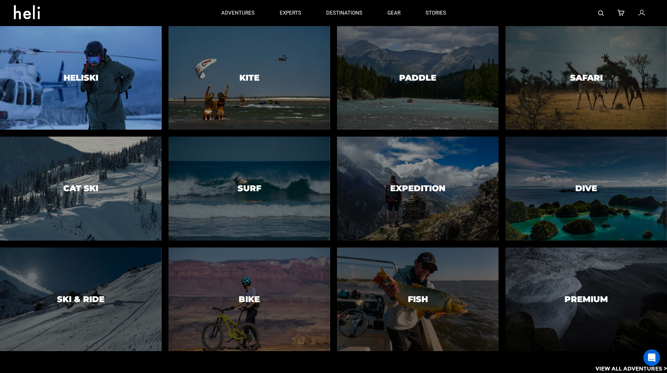 Image resolution: width=667 pixels, height=373 pixels. What do you see at coordinates (631, 368) in the screenshot?
I see `p: View All Adventures >` at bounding box center [631, 368].